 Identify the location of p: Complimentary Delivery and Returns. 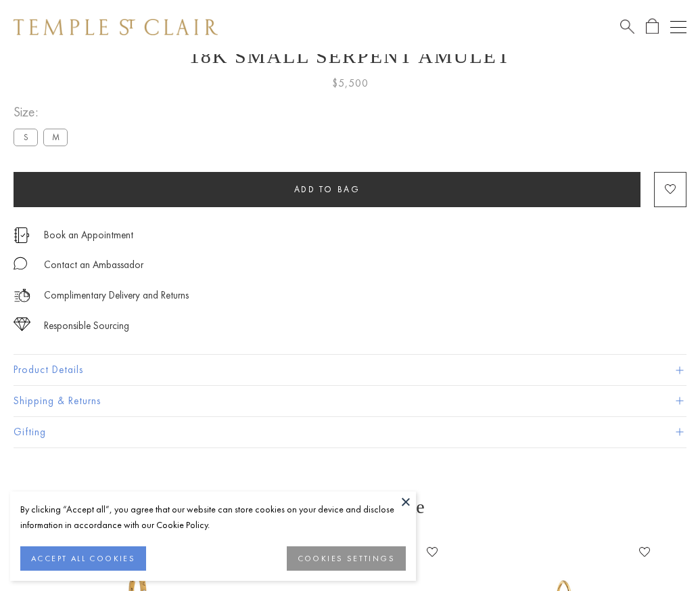
(117, 295).